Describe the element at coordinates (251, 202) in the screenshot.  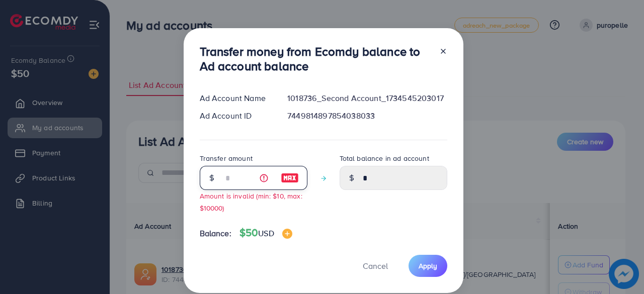
I see `small: Amount is invalid (min: $10, max: $10000)` at that location.